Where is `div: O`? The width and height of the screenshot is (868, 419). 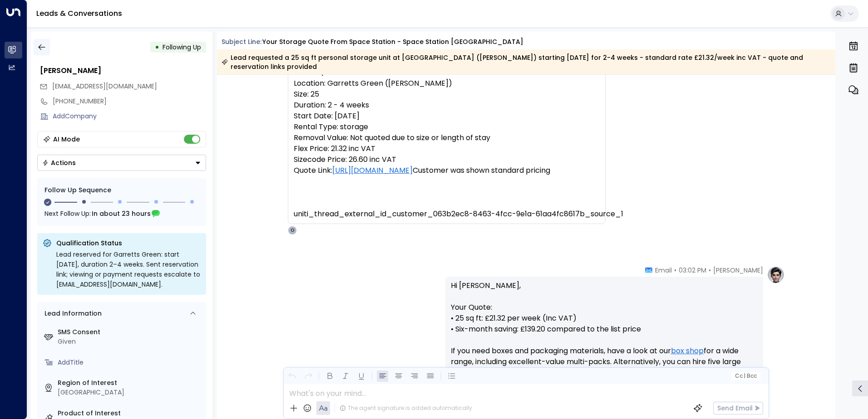 div: O is located at coordinates (292, 230).